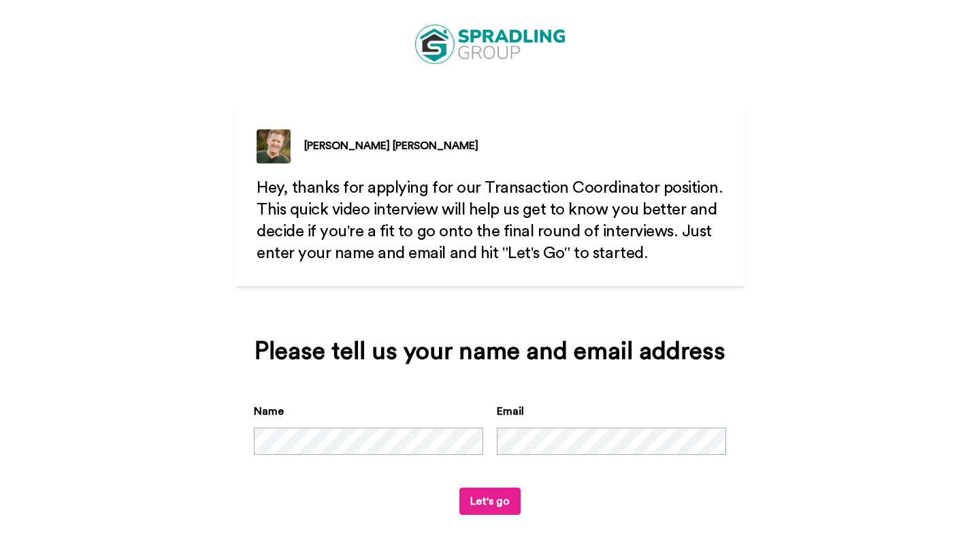 Image resolution: width=980 pixels, height=553 pixels. Describe the element at coordinates (490, 351) in the screenshot. I see `div: Please tell us your name and email address` at that location.